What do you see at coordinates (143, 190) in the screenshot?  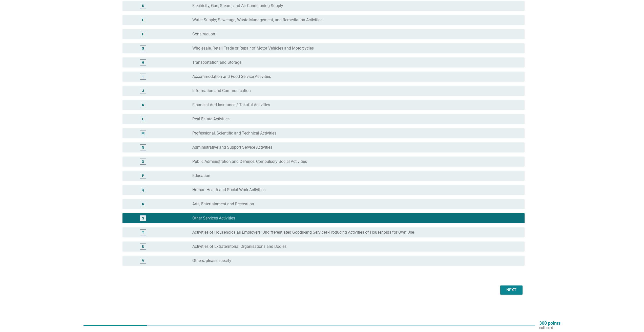 I see `div: Q` at bounding box center [143, 190].